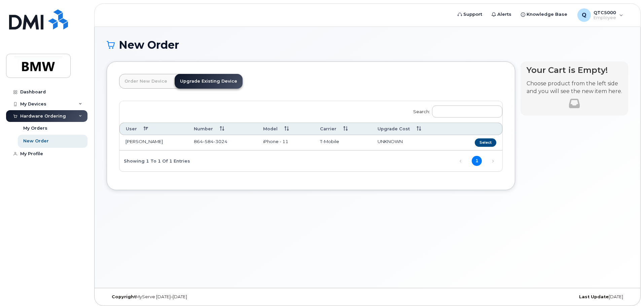  I want to click on span: 864, so click(211, 142).